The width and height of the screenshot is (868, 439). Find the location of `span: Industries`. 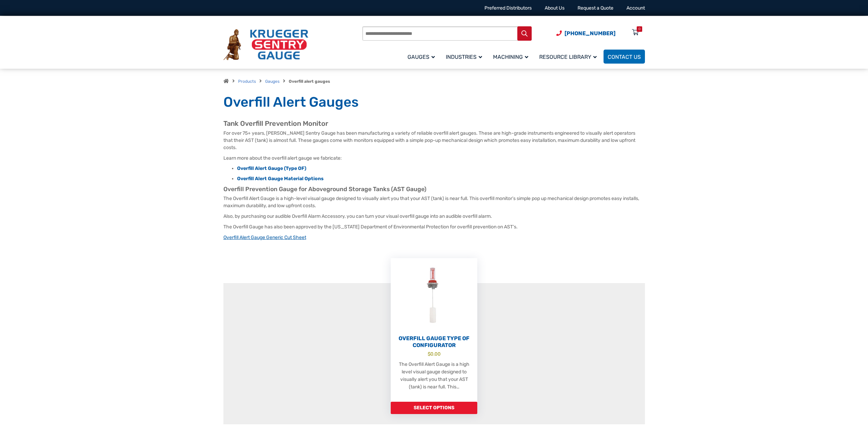

span: Industries is located at coordinates (464, 57).